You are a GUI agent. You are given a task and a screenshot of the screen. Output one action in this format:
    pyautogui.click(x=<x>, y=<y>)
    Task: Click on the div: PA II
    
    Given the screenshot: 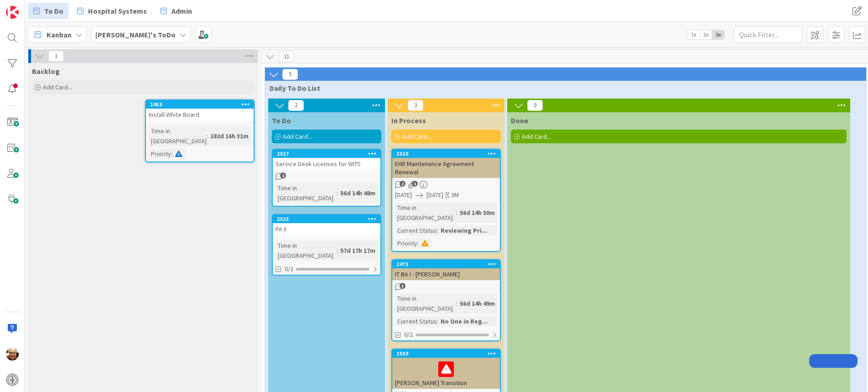 What is the action you would take?
    pyautogui.click(x=327, y=229)
    